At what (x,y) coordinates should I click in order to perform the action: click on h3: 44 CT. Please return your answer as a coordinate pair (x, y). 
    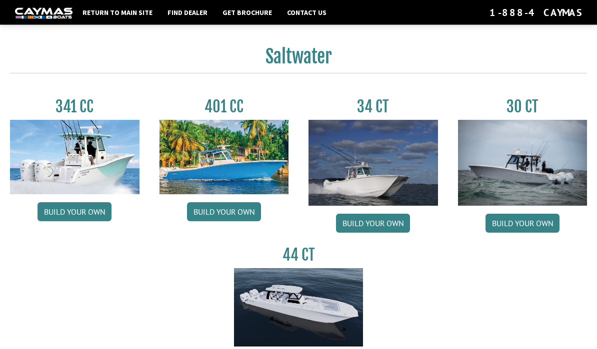
    Looking at the image, I should click on (298, 255).